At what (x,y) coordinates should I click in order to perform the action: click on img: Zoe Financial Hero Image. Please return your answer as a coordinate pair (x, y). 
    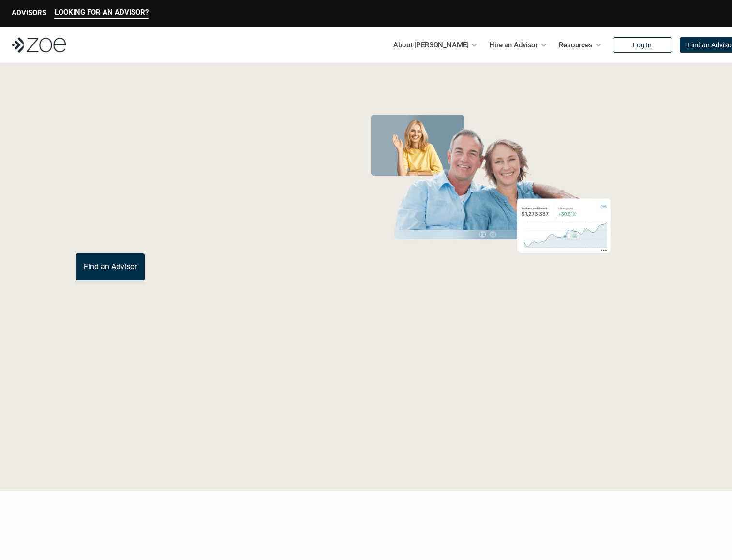
    Looking at the image, I should click on (491, 188).